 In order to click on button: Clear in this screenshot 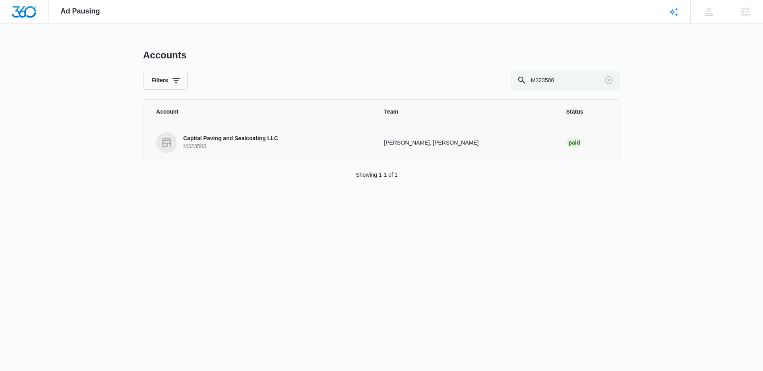, I will do `click(608, 80)`.